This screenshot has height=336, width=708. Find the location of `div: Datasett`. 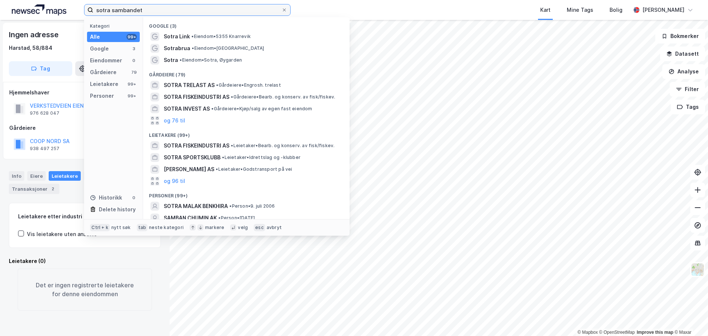

div: Datasett is located at coordinates (97, 176).